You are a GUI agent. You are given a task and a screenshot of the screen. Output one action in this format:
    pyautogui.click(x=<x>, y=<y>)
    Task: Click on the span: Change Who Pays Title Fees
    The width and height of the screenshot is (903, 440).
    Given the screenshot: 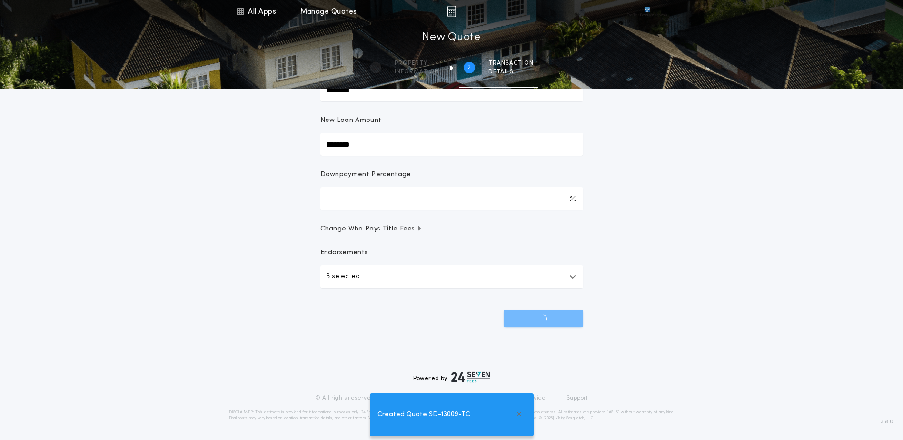 What is the action you would take?
    pyautogui.click(x=371, y=229)
    